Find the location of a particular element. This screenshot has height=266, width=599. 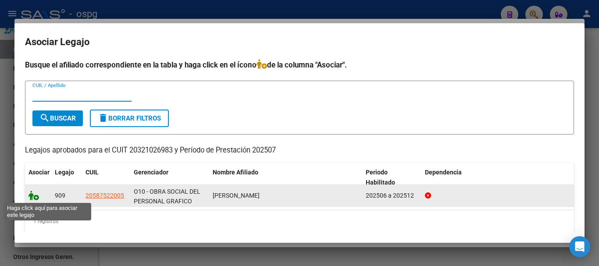

span: Buscar is located at coordinates (57, 118).